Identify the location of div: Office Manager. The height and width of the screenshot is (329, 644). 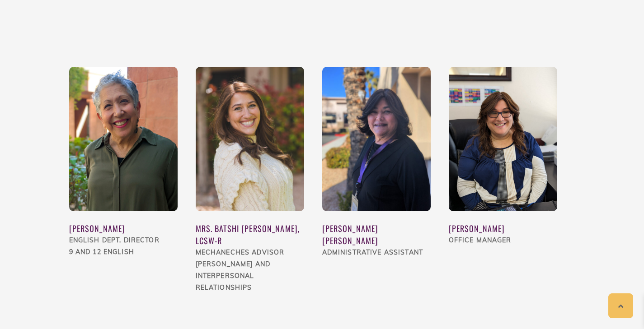
(503, 241).